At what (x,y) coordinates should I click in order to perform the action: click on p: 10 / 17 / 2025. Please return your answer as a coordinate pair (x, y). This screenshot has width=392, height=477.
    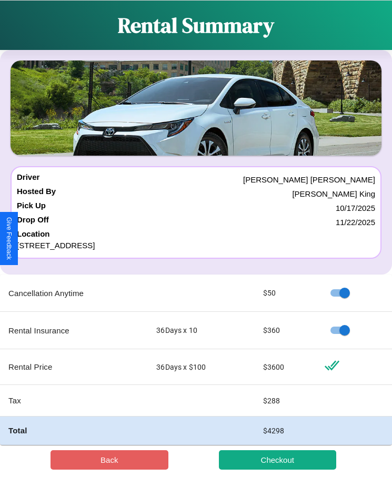
    Looking at the image, I should click on (355, 208).